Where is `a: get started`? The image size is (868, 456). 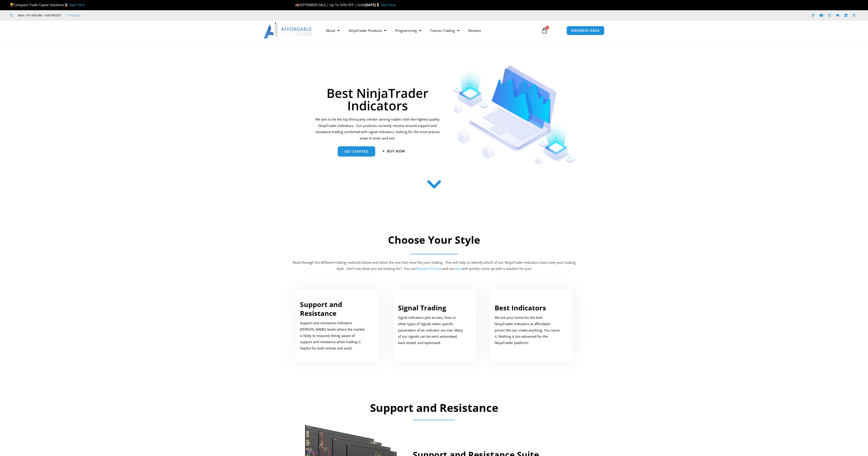
a: get started is located at coordinates (357, 151).